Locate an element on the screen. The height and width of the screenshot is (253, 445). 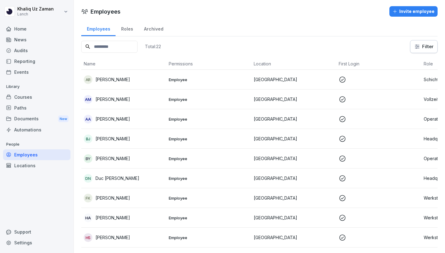
a: DocumentsNew is located at coordinates (37, 119).